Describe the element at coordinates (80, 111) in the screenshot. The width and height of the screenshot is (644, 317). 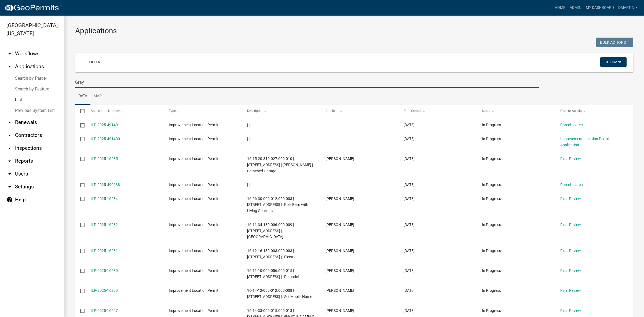
I see `datatable-header-cell: Select` at that location.